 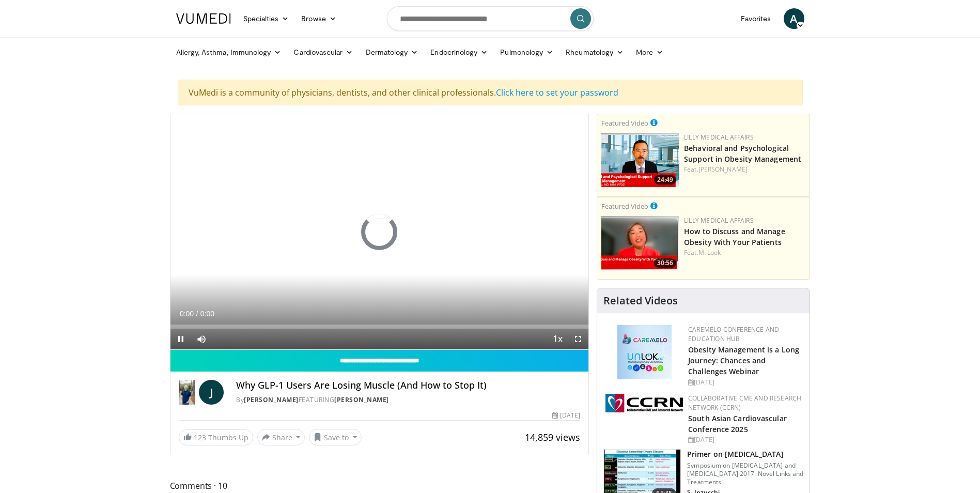 What do you see at coordinates (202, 339) in the screenshot?
I see `button: Mute` at bounding box center [202, 339].